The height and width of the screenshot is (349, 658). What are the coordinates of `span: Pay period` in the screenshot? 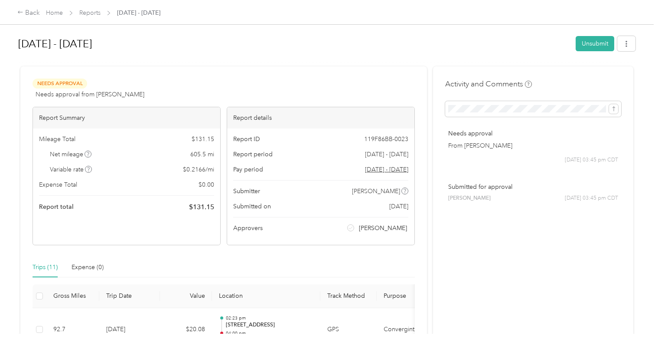 It's located at (248, 169).